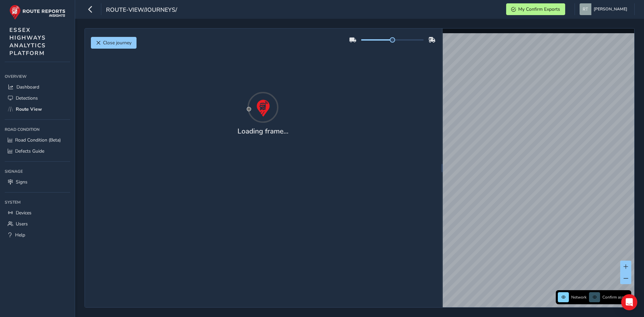 The height and width of the screenshot is (317, 644). Describe the element at coordinates (37, 98) in the screenshot. I see `a: Detections` at that location.